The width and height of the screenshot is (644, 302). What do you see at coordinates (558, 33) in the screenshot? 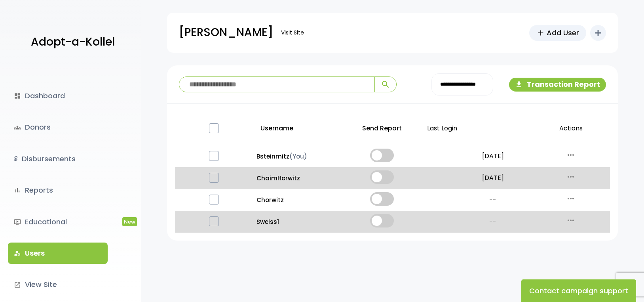
I see `a: addAdd User` at bounding box center [558, 33].